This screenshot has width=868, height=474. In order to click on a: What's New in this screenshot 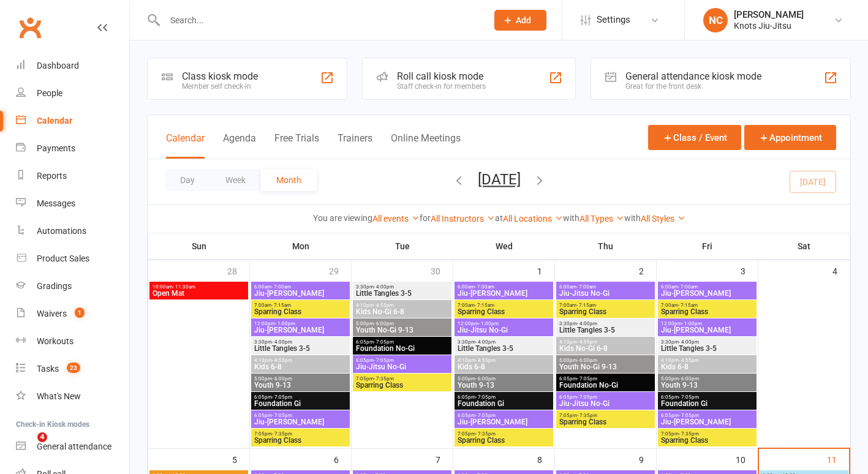, I will do `click(72, 396)`.